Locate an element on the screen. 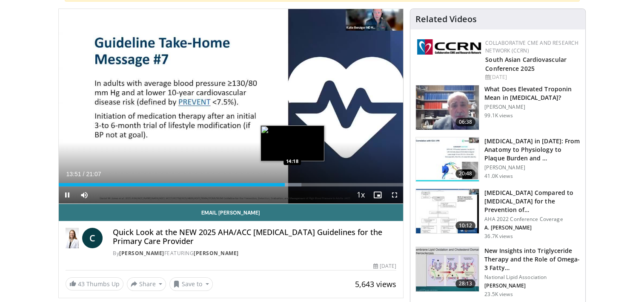  img: 98daf78a-1d22-4ebe-927e-10afe95ffd94.150x105_q85_crop-smart_upscale.jpg is located at coordinates (447, 108).